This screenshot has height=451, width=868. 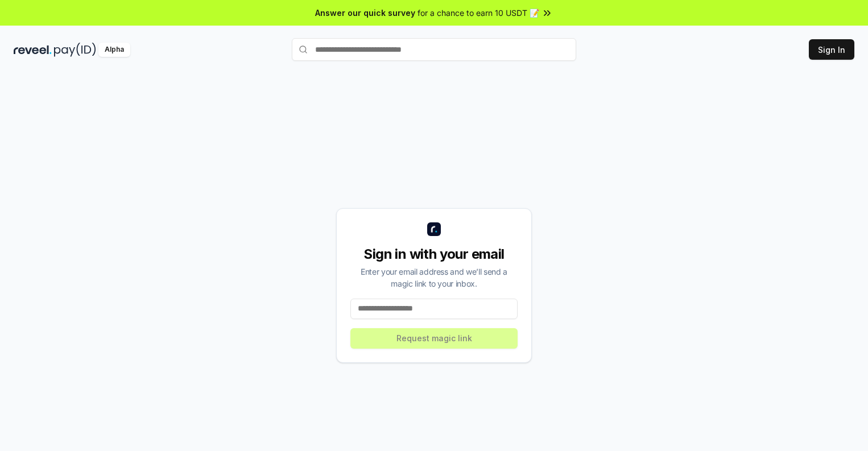 I want to click on img: logo_small, so click(x=434, y=229).